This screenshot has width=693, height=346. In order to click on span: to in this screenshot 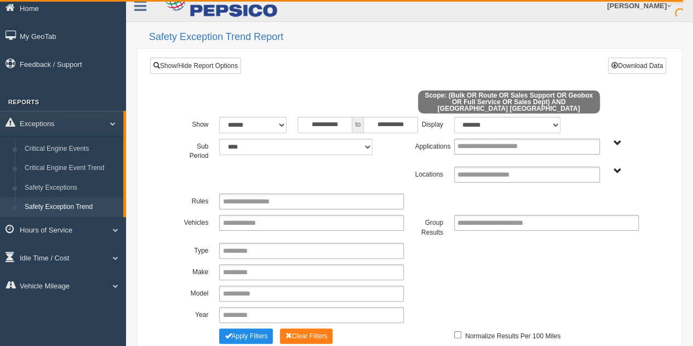, I will do `click(358, 125)`.